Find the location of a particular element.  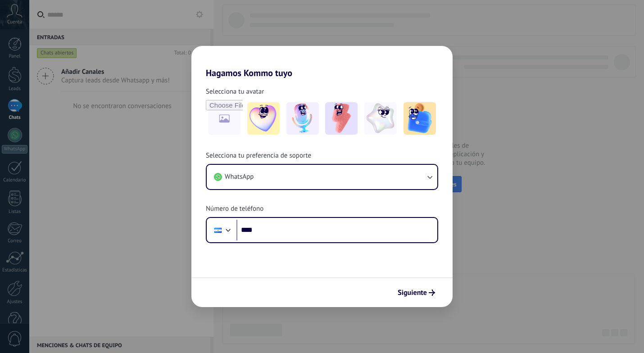

img: -5.jpeg is located at coordinates (420, 119).